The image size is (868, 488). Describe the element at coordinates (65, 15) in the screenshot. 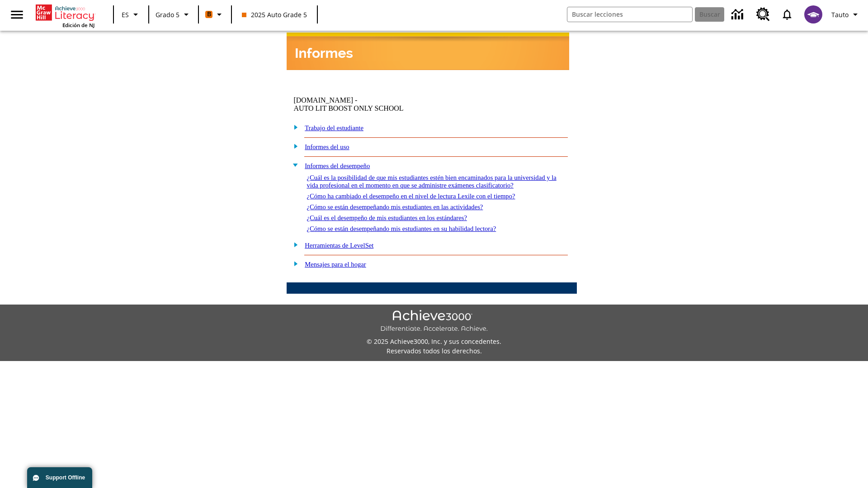

I see `div: Portada` at that location.